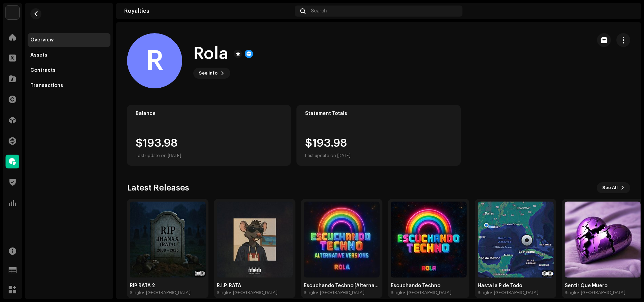  I want to click on div: Transactions, so click(46, 86).